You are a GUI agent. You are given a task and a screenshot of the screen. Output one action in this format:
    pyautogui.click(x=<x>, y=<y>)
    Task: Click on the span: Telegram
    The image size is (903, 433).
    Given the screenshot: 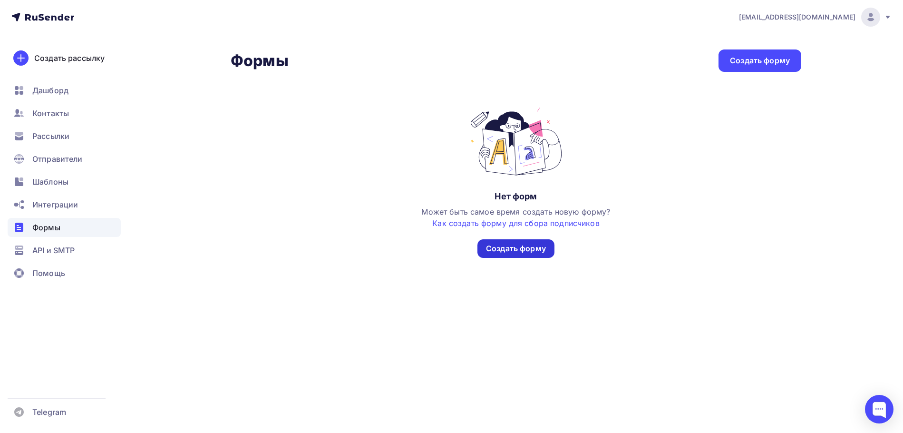 What is the action you would take?
    pyautogui.click(x=49, y=412)
    